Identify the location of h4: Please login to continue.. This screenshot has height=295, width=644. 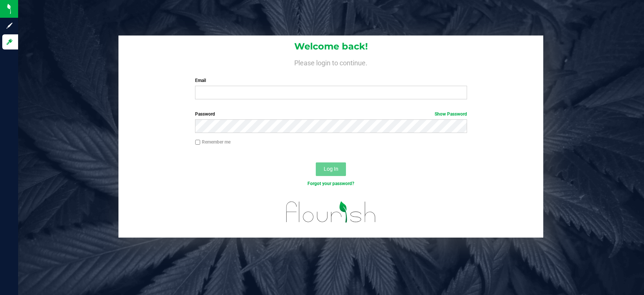
(331, 62).